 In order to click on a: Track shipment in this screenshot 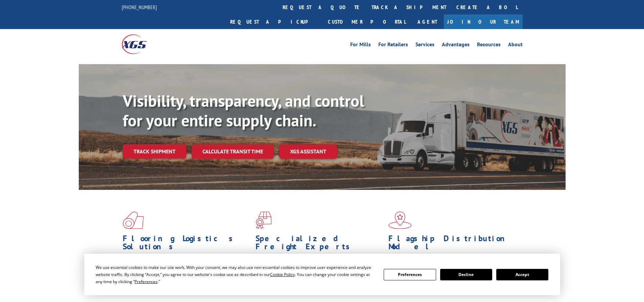, I will do `click(154, 152)`.